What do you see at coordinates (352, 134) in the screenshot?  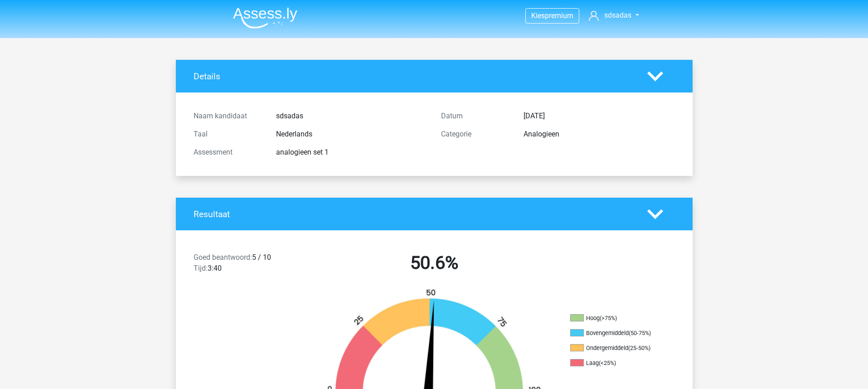 I see `div: Nederlands` at bounding box center [352, 134].